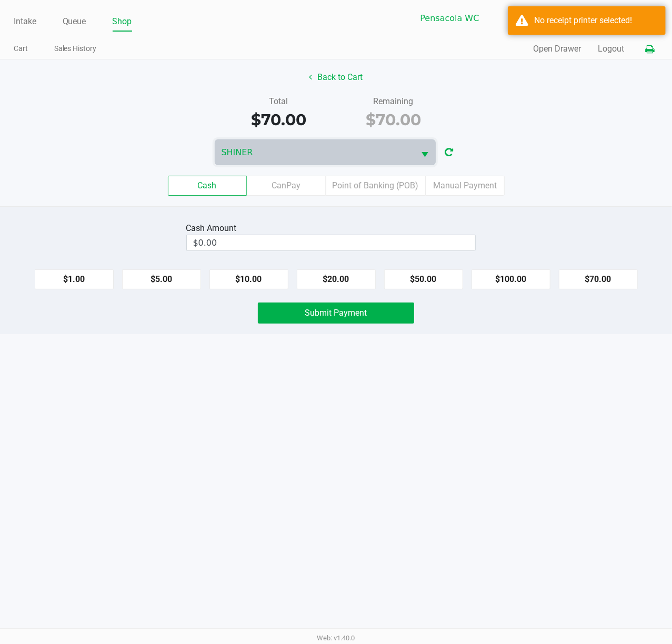 The width and height of the screenshot is (672, 644). Describe the element at coordinates (75, 49) in the screenshot. I see `a: Sales History` at that location.